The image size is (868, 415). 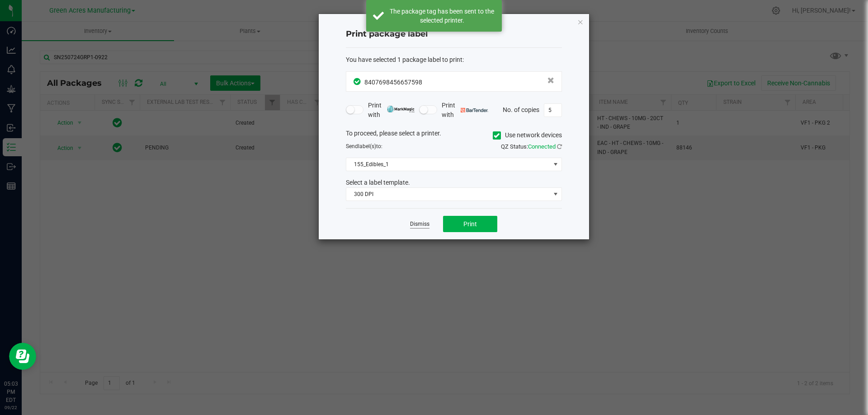 What do you see at coordinates (454, 34) in the screenshot?
I see `h4: Print package label` at bounding box center [454, 34].